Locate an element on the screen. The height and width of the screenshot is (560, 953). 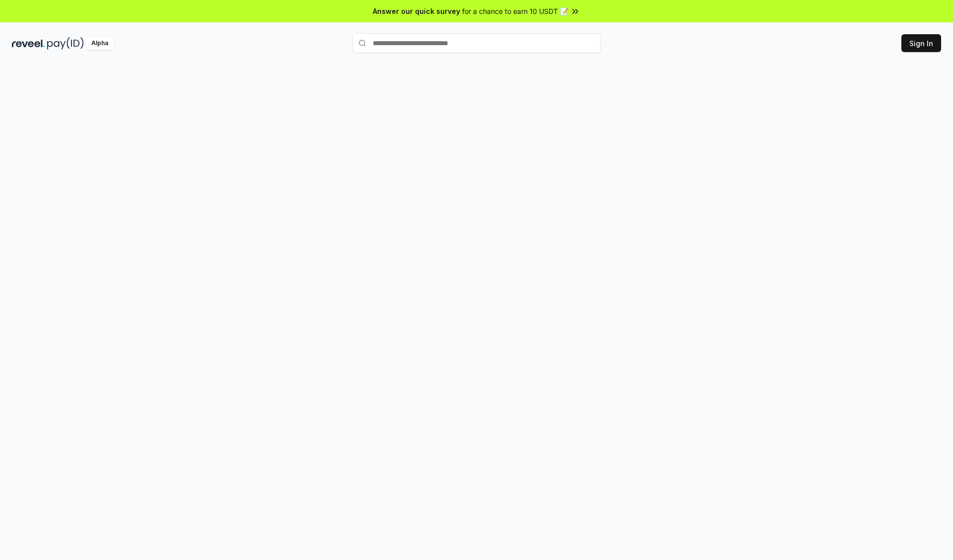
button: Sign In is located at coordinates (921, 44).